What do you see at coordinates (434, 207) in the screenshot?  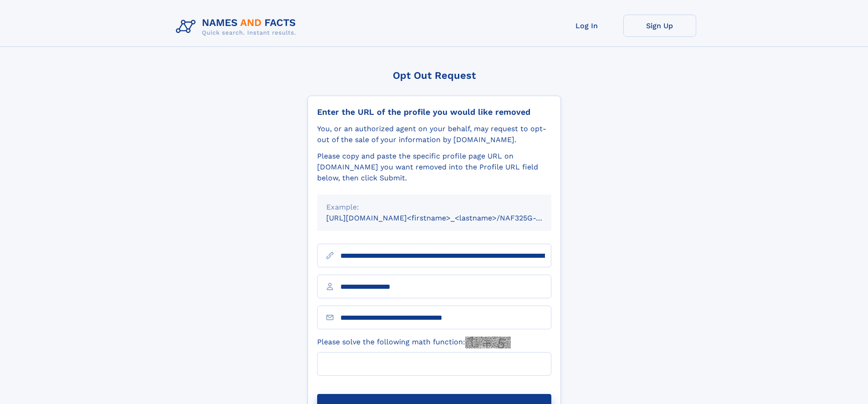 I see `div: Example:` at bounding box center [434, 207].